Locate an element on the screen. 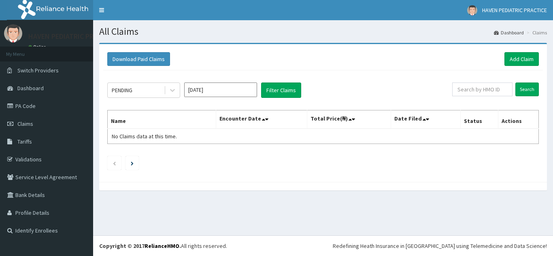 This screenshot has width=553, height=256. h1: All Claims is located at coordinates (323, 32).